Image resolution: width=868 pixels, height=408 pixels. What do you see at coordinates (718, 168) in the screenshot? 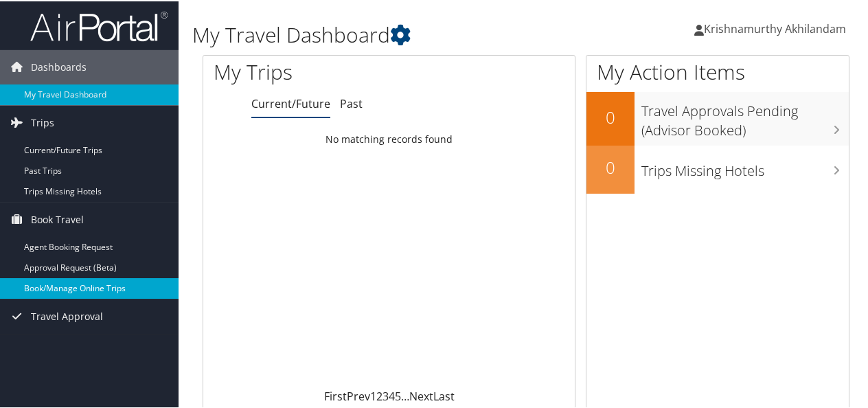
I see `a: 0Trips Missing Hotels` at bounding box center [718, 168].